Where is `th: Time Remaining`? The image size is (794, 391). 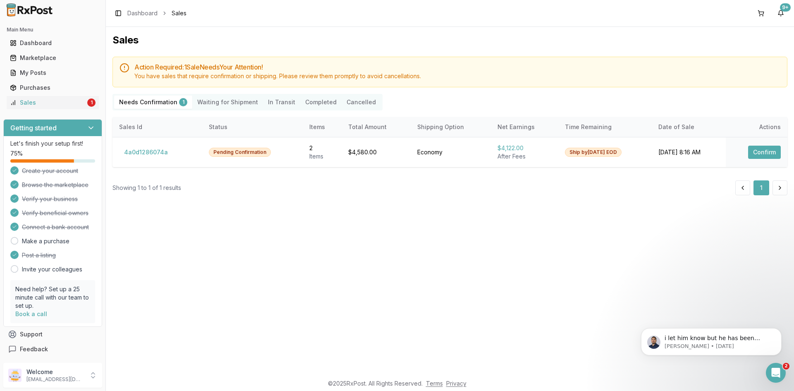
th: Time Remaining is located at coordinates (605, 127).